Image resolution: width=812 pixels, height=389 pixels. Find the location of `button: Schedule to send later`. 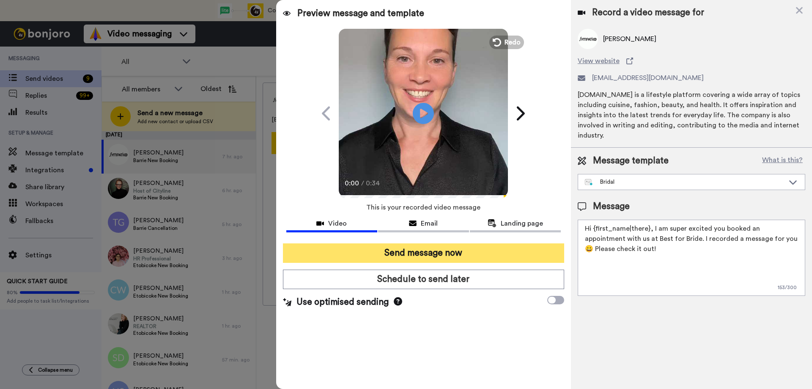

button: Schedule to send later is located at coordinates (423, 279).